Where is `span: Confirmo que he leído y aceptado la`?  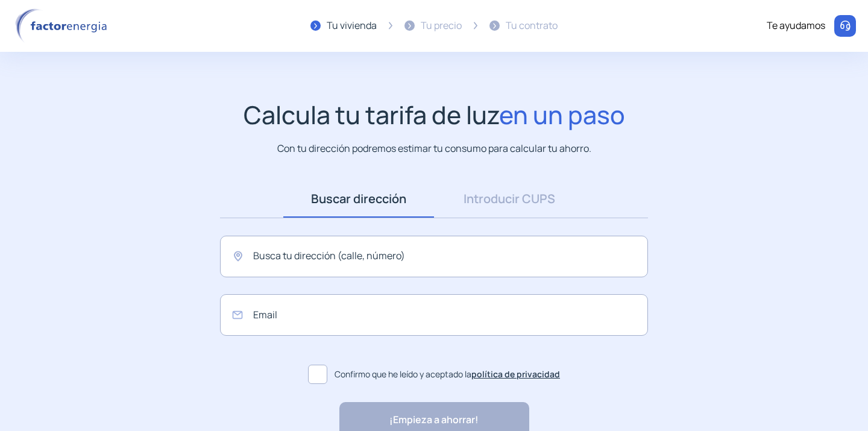 span: Confirmo que he leído y aceptado la is located at coordinates (447, 375).